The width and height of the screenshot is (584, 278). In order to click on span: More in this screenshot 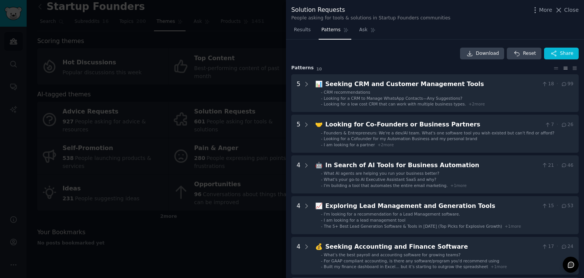, I will do `click(546, 10)`.